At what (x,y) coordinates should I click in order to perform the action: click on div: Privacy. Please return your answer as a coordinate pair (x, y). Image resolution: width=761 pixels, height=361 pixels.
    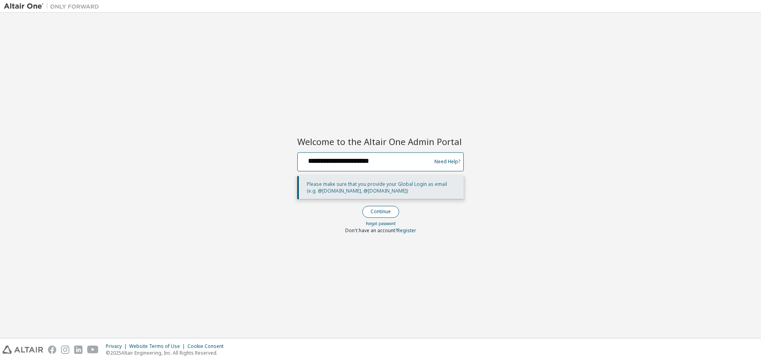
    Looking at the image, I should click on (117, 347).